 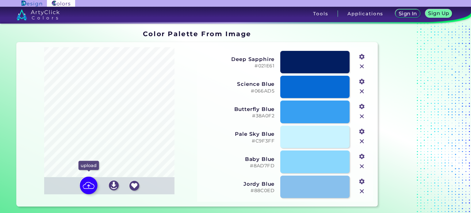 What do you see at coordinates (238, 109) in the screenshot?
I see `h3: Butterfly Blue` at bounding box center [238, 109].